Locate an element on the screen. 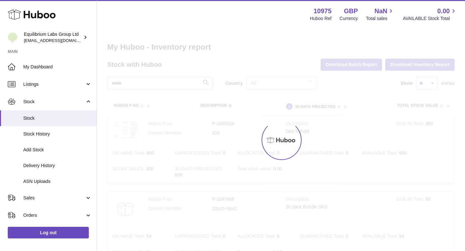  span: Listings is located at coordinates (54, 84).